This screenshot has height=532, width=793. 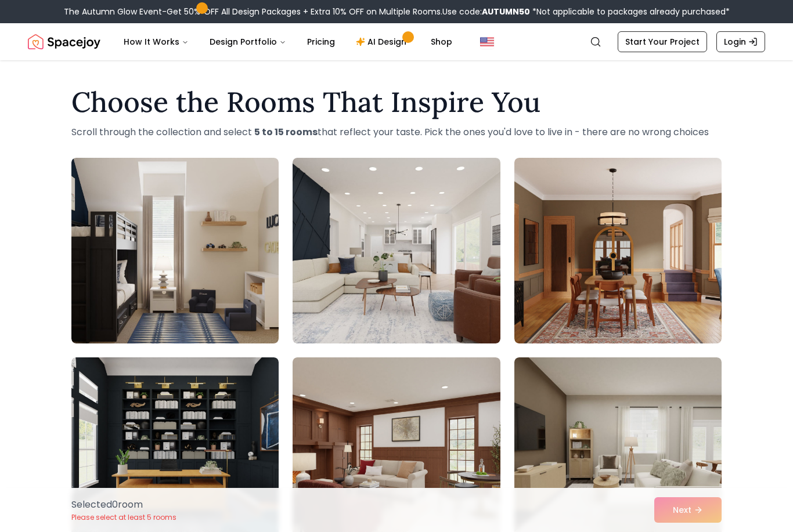 I want to click on nav: Global, so click(x=396, y=41).